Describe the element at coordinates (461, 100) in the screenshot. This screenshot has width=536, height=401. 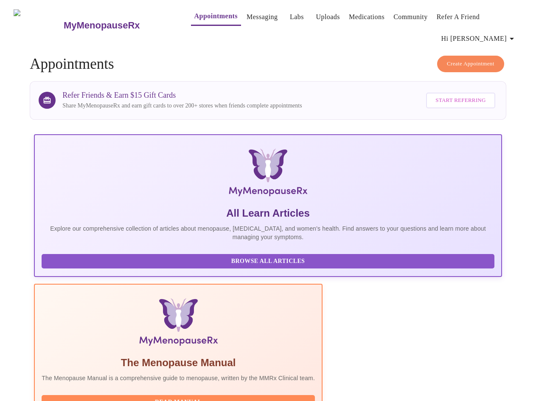
I see `button: Start Referring` at that location.